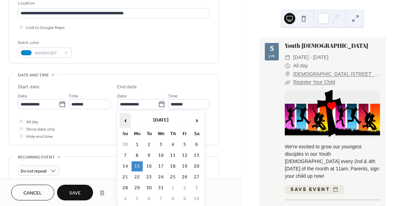 This screenshot has height=206, width=403. What do you see at coordinates (32, 193) in the screenshot?
I see `button: Cancel` at bounding box center [32, 193].